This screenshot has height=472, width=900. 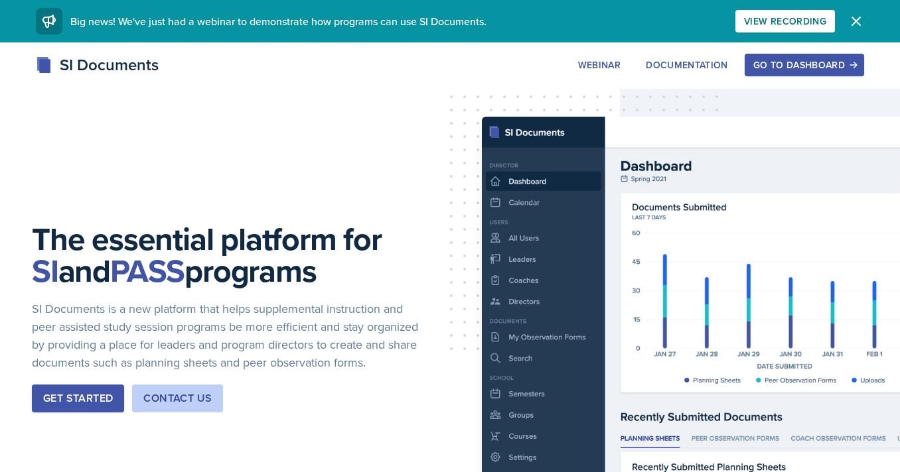 I want to click on div: Go to Dashboard, so click(x=804, y=65).